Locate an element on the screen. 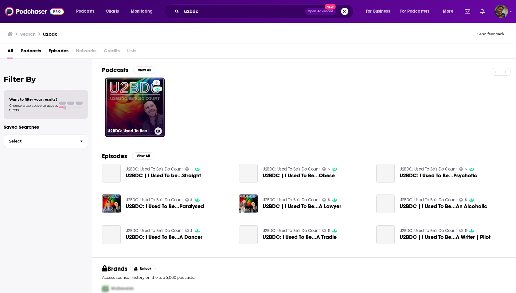 The width and height of the screenshot is (516, 293). span: Charts is located at coordinates (112, 11).